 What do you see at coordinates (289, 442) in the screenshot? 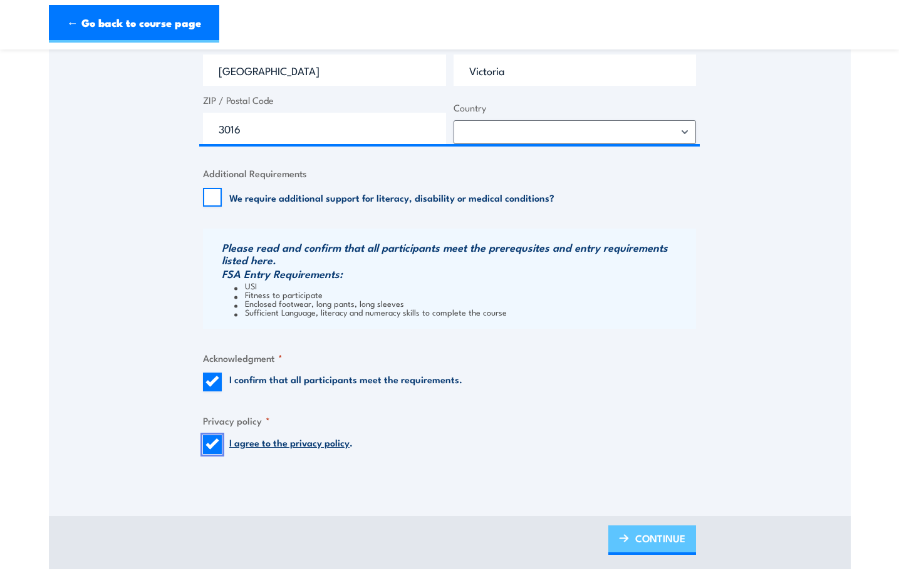
I see `a: I agree to the privacy policy` at bounding box center [289, 442].